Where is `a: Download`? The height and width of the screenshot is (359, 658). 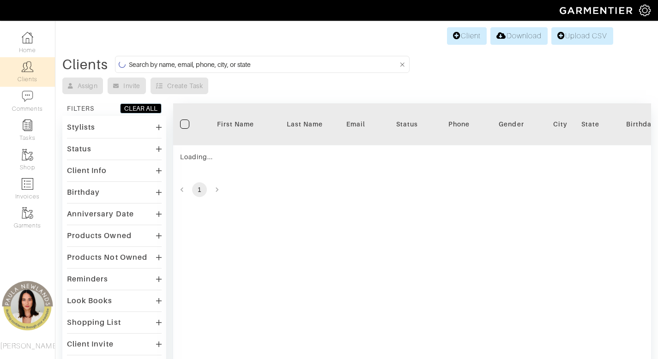 a: Download is located at coordinates (518, 36).